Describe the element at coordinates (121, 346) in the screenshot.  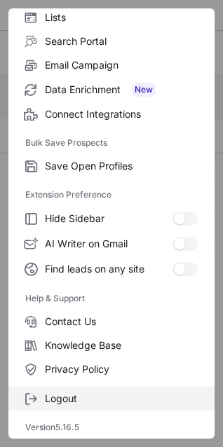
I see `span: Knowledge Base` at that location.